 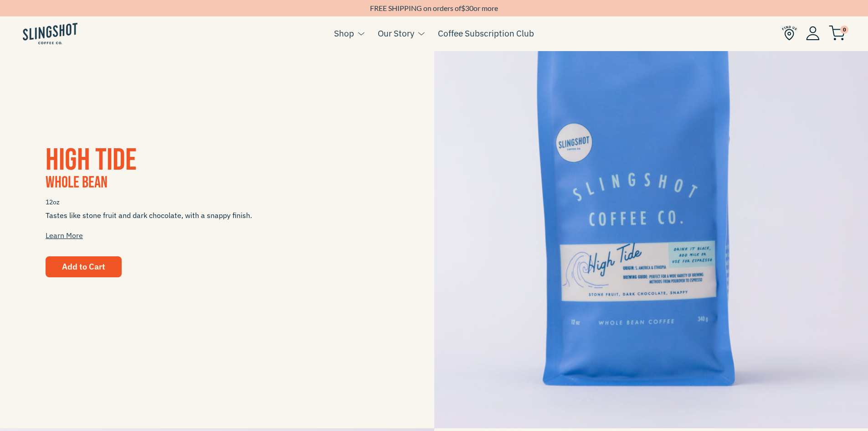 What do you see at coordinates (83, 267) in the screenshot?
I see `button: Add to Cart` at bounding box center [83, 267].